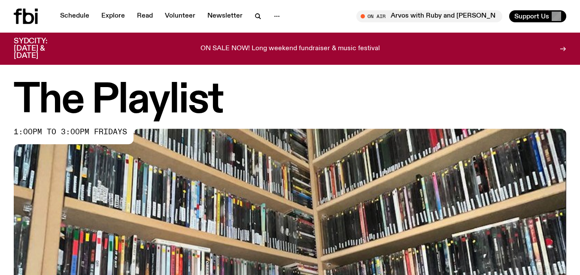 The width and height of the screenshot is (580, 275). I want to click on h1: The Playlist, so click(290, 101).